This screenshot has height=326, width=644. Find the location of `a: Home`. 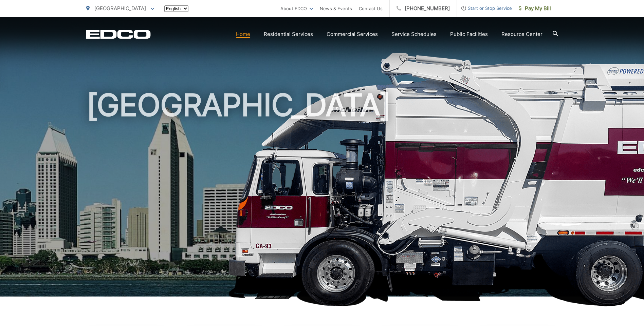

a: Home is located at coordinates (243, 34).